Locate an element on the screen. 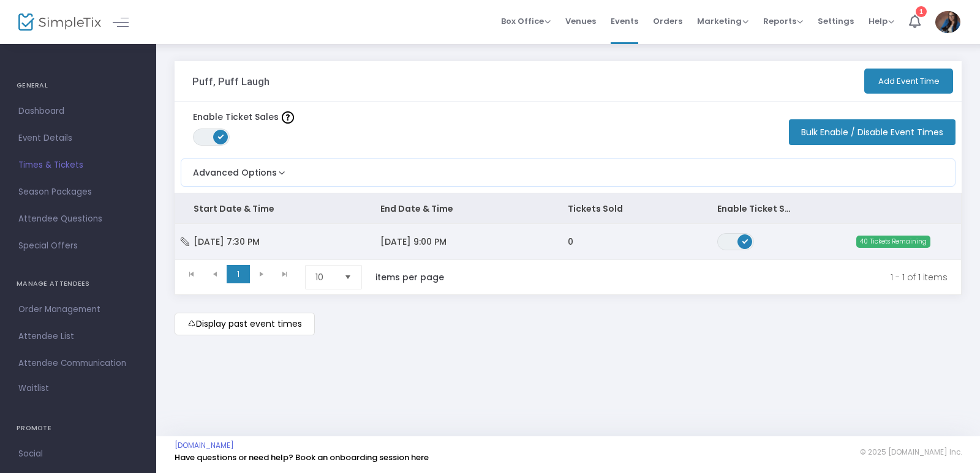 The height and width of the screenshot is (473, 980). span: Waitlist is located at coordinates (34, 389).